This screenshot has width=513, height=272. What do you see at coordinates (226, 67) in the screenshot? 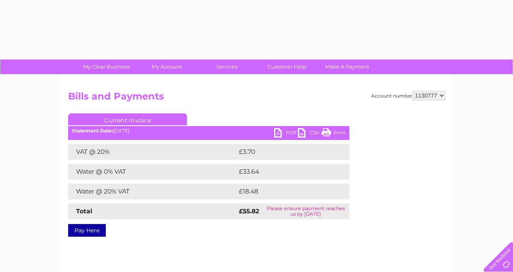
I see `a: Services` at bounding box center [226, 67].